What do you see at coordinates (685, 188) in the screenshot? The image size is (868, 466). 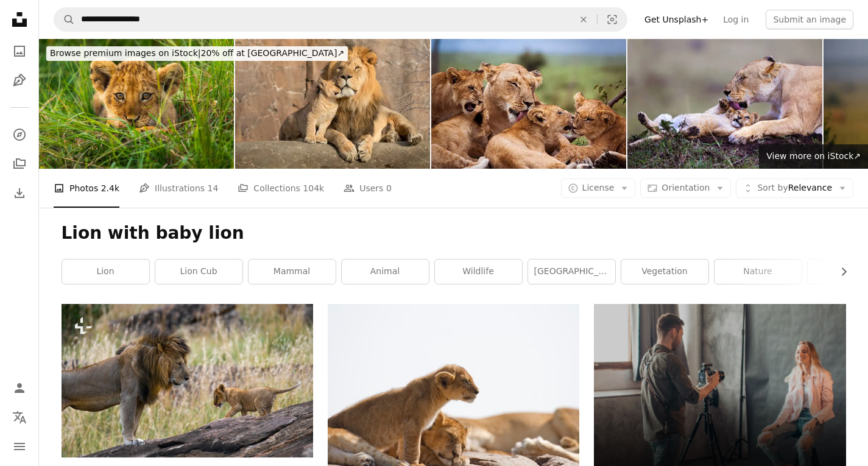 I see `button: Orientation` at bounding box center [685, 188].